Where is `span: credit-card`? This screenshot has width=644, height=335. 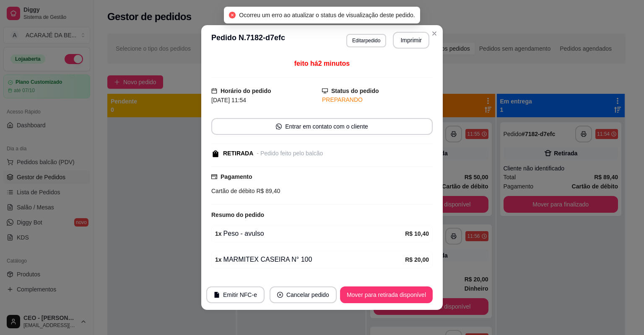
span: credit-card is located at coordinates (214, 177).